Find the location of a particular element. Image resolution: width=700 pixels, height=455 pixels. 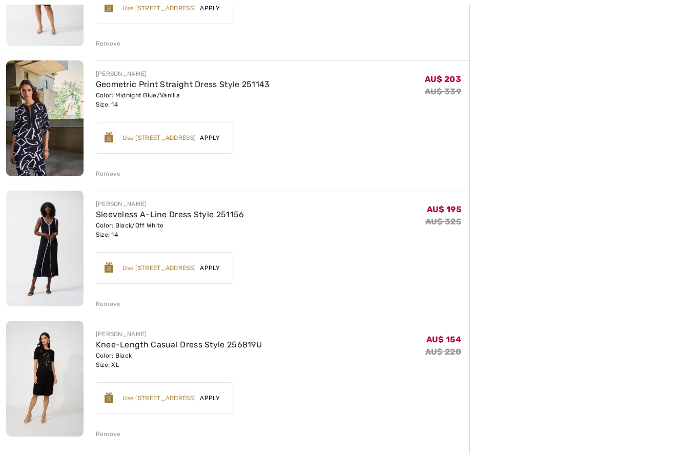

div: Color: Black Size: XL is located at coordinates (179, 361).